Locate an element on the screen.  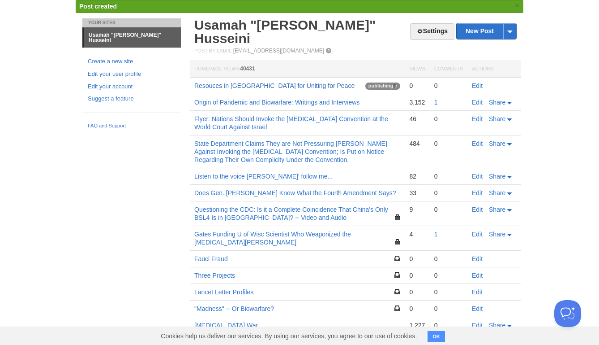
div: 82 is located at coordinates (417, 176).